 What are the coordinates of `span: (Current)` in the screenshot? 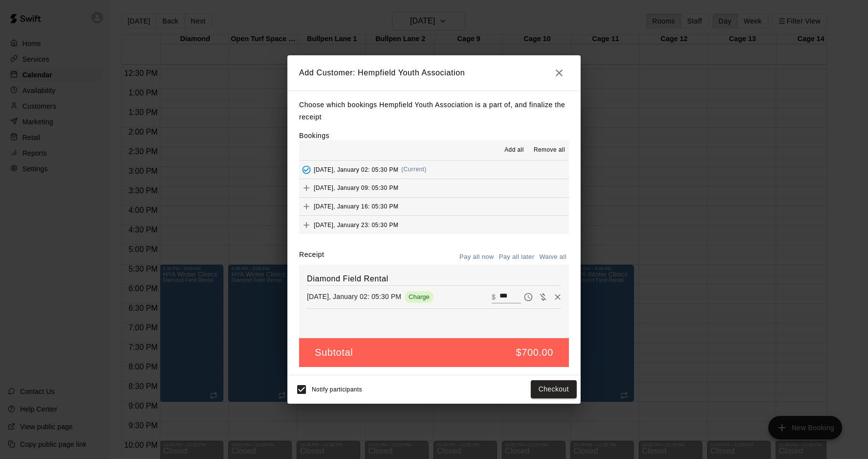 It's located at (414, 169).